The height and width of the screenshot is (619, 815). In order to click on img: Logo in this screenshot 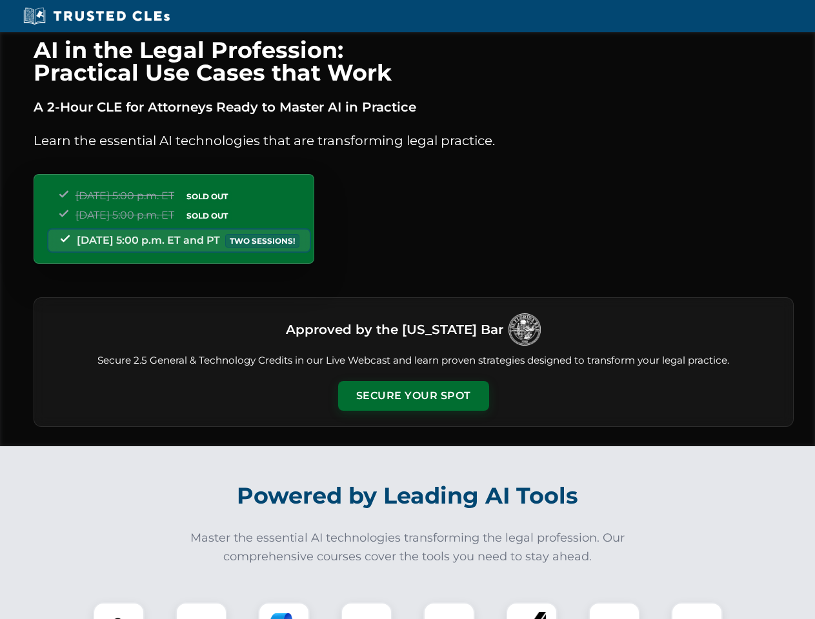, I will do `click(524, 330)`.